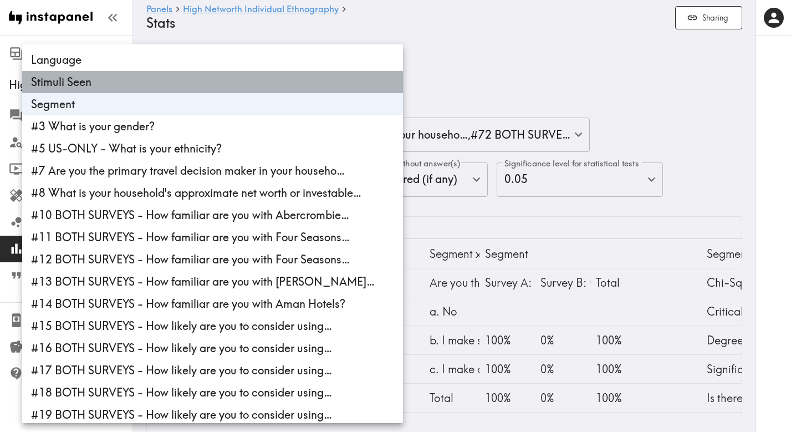  What do you see at coordinates (212, 237) in the screenshot?
I see `li: #11 BOTH SURVEYS - How familiar are you with Four Seasons…` at bounding box center [212, 237].